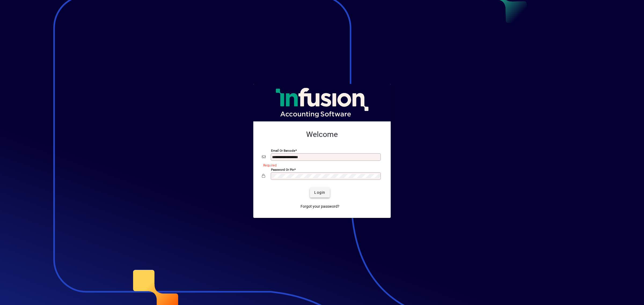 Image resolution: width=644 pixels, height=305 pixels. Describe the element at coordinates (320, 207) in the screenshot. I see `a: Forgot your password?` at that location.